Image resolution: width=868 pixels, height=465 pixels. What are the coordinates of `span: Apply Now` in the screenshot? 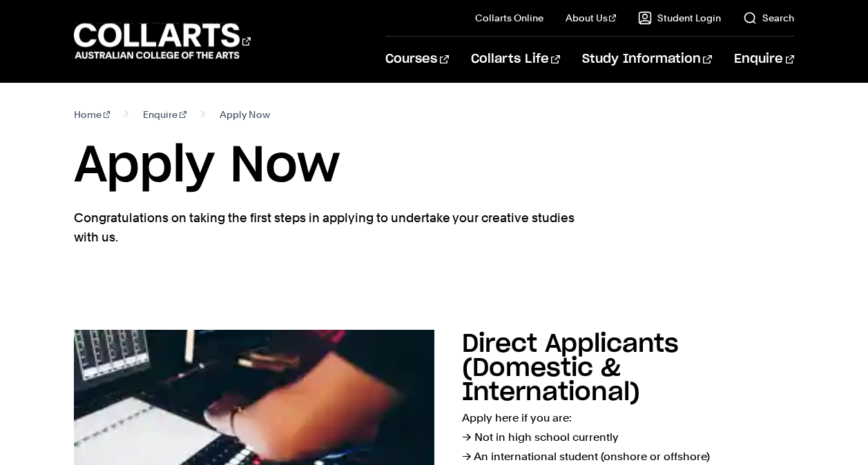 It's located at (245, 115).